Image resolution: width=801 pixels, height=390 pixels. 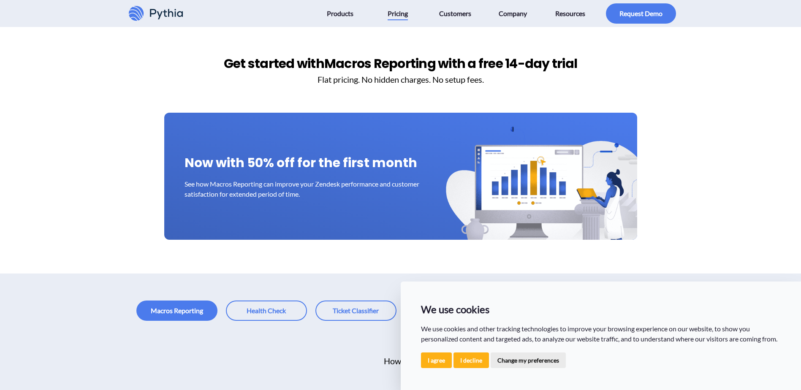 What do you see at coordinates (570, 14) in the screenshot?
I see `span: Resources` at bounding box center [570, 14].